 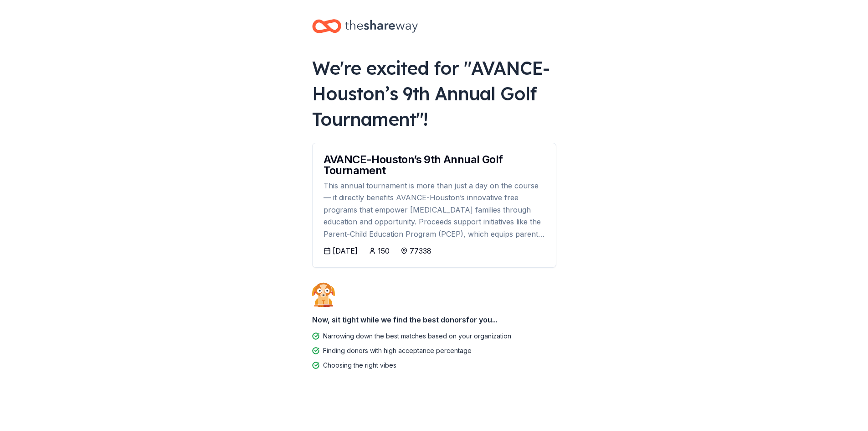 What do you see at coordinates (323, 294) in the screenshot?
I see `img: Dog waiting patiently` at bounding box center [323, 294].